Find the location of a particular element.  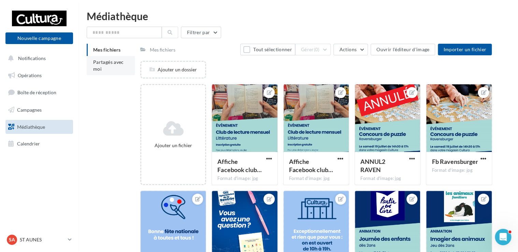

div: Ajouter un fichier is located at coordinates (173, 145).